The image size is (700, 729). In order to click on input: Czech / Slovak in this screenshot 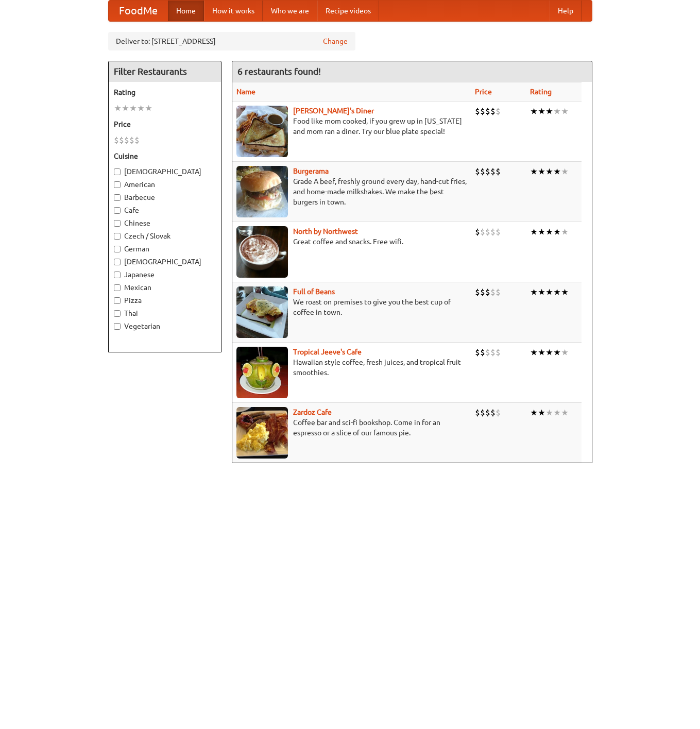, I will do `click(117, 236)`.